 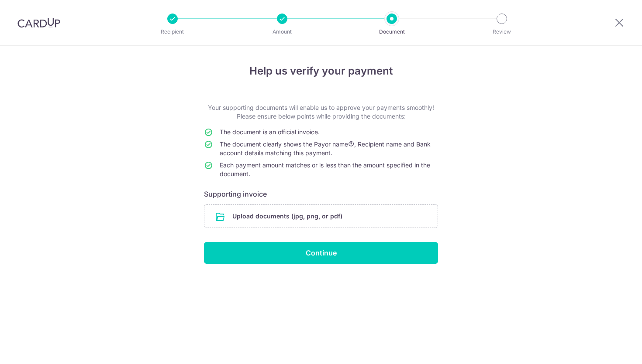 What do you see at coordinates (321, 194) in the screenshot?
I see `h6: Supporting invoice` at bounding box center [321, 194].